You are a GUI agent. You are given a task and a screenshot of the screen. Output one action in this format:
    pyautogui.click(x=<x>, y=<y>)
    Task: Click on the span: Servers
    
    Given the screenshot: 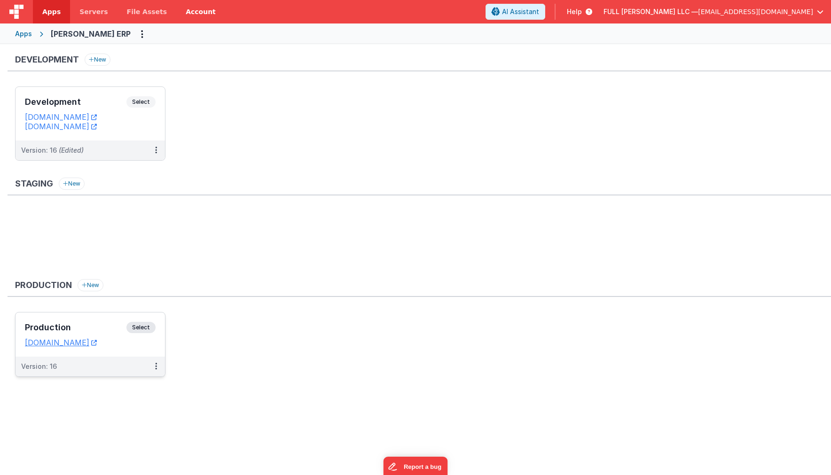 What is the action you would take?
    pyautogui.click(x=94, y=12)
    